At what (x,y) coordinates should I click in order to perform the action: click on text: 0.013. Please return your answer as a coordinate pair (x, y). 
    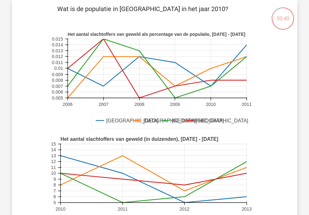
    Looking at the image, I should click on (57, 51).